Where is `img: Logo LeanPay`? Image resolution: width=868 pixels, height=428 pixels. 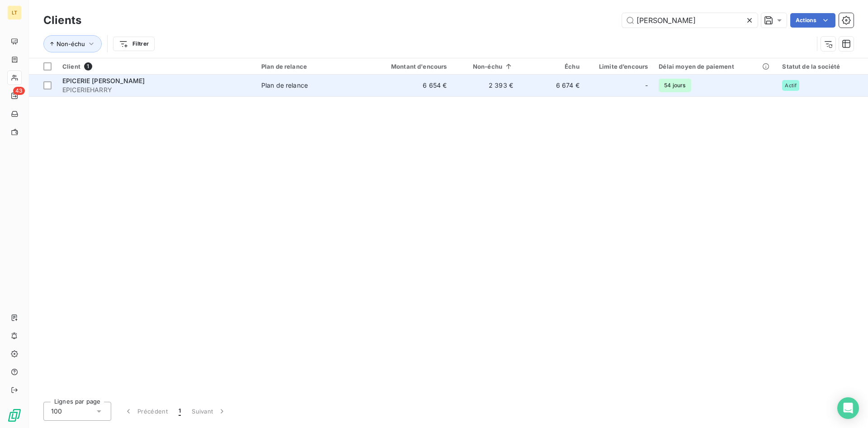
img: Logo LeanPay is located at coordinates (15, 415).